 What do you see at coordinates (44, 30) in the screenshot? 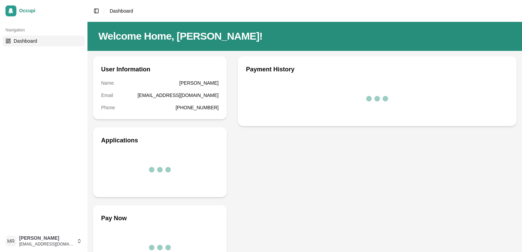
I see `div: Navigation` at bounding box center [44, 30].